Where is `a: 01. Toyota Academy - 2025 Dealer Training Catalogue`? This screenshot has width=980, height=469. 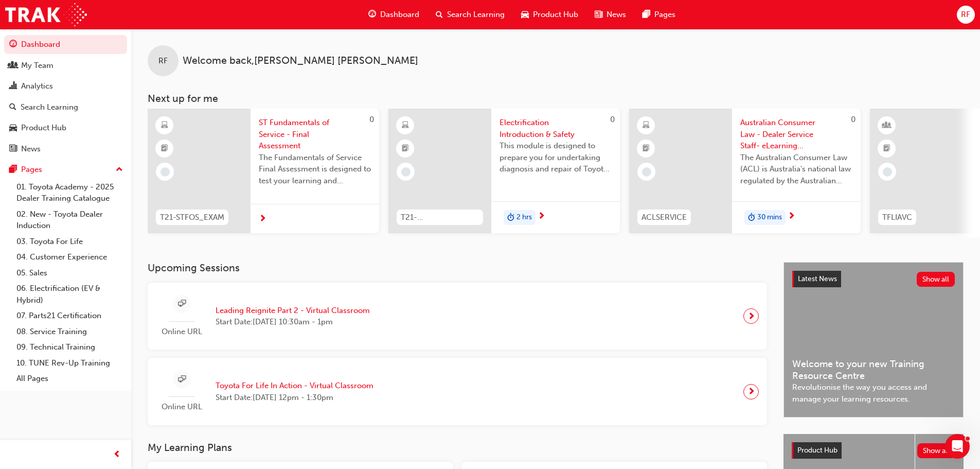 a: 01. Toyota Academy - 2025 Dealer Training Catalogue is located at coordinates (70, 193).